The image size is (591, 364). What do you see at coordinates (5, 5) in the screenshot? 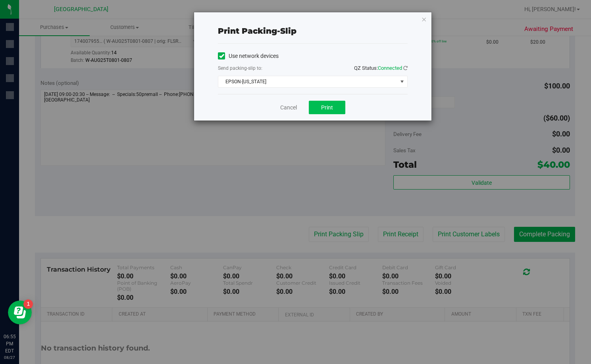
I see `span: 1` at bounding box center [5, 5].